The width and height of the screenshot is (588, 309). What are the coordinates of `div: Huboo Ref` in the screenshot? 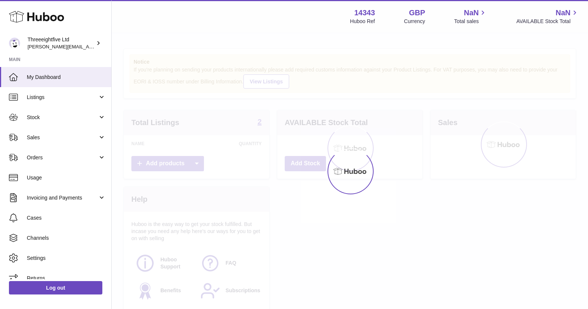 It's located at (363, 21).